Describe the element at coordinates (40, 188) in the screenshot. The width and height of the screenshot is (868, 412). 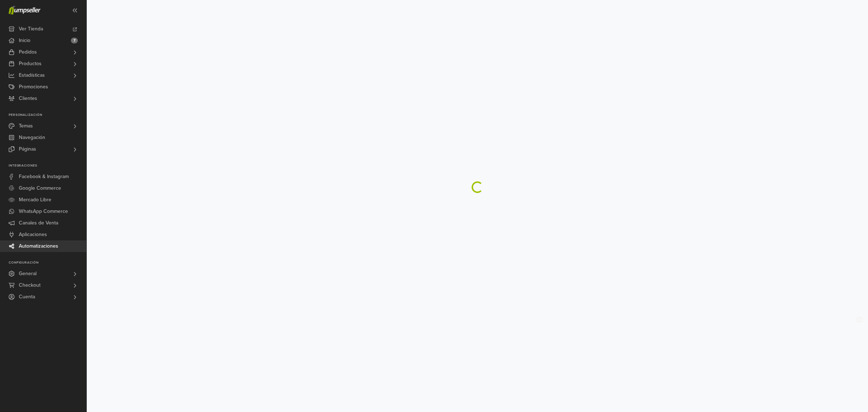
I see `span: Google Commerce` at that location.